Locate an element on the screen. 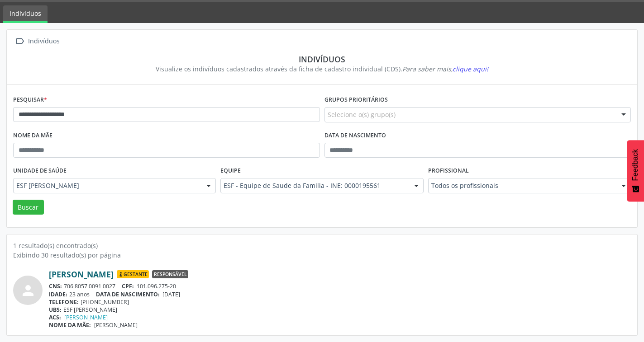 The width and height of the screenshot is (644, 342). span: DATA DE NASCIMENTO: is located at coordinates (128, 294).